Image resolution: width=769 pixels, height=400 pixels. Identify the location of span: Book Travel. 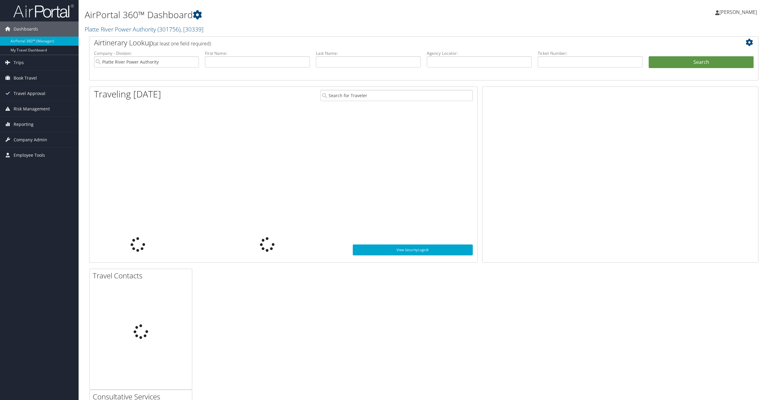
(25, 78).